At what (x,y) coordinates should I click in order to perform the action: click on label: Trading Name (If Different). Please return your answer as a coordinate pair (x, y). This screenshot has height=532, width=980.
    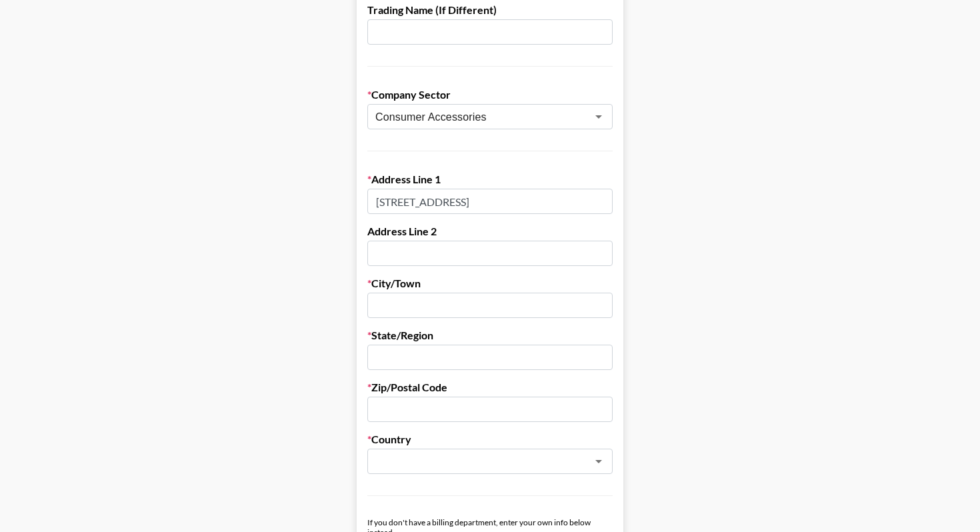
    Looking at the image, I should click on (490, 10).